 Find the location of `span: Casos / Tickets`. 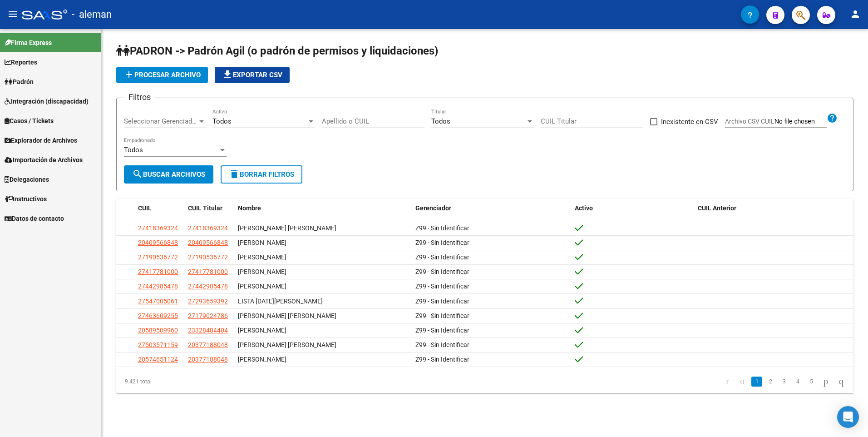

span: Casos / Tickets is located at coordinates (29, 121).